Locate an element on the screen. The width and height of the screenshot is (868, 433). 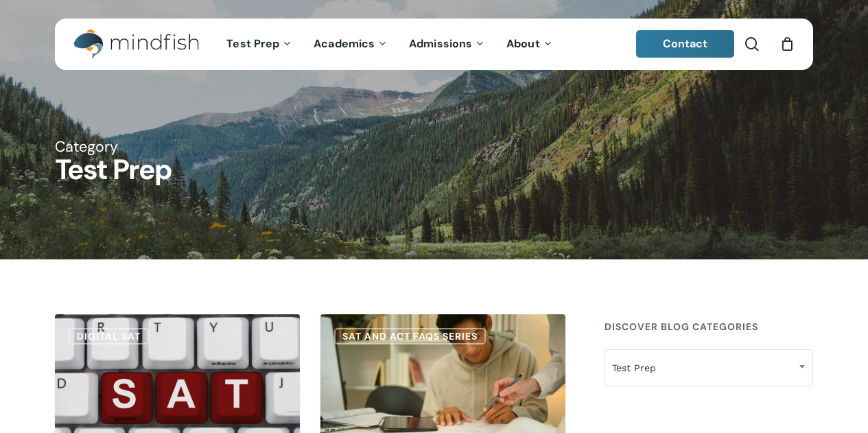
span: Contact is located at coordinates (685, 43).